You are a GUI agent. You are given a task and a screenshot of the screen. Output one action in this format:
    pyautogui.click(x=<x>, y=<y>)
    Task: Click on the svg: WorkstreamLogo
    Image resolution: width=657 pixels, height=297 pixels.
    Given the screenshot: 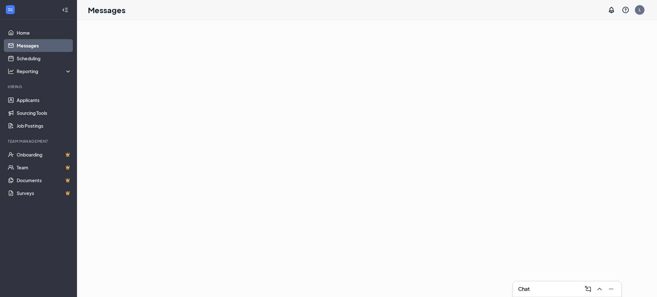 What is the action you would take?
    pyautogui.click(x=10, y=10)
    